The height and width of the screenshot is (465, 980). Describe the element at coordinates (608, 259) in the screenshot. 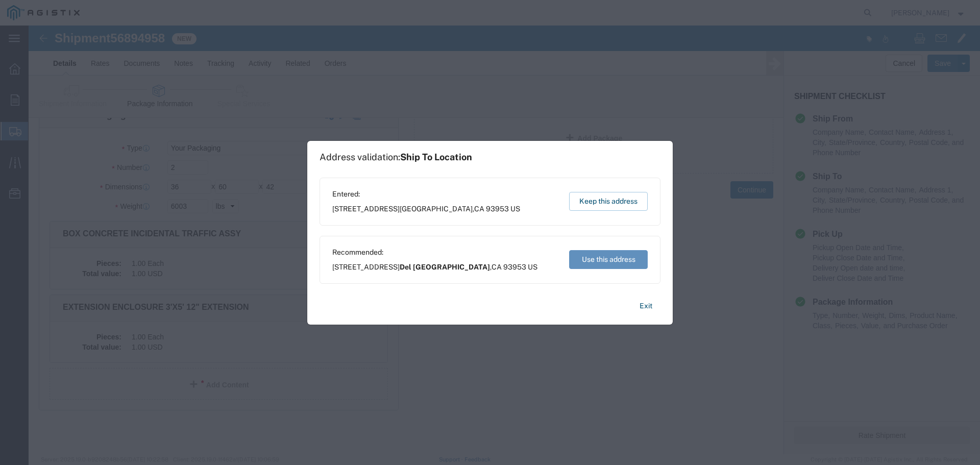

I see `button: Use this address` at that location.